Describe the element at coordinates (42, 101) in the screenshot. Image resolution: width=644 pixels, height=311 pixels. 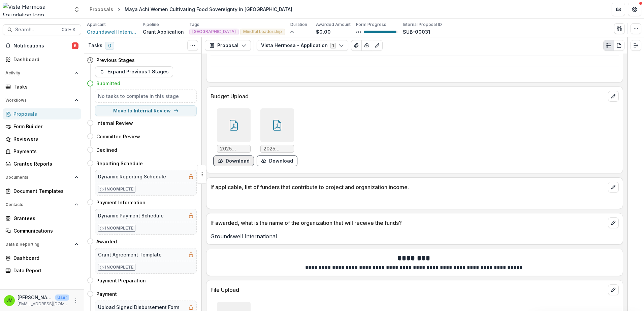
I see `button: Open Workflows` at that location.